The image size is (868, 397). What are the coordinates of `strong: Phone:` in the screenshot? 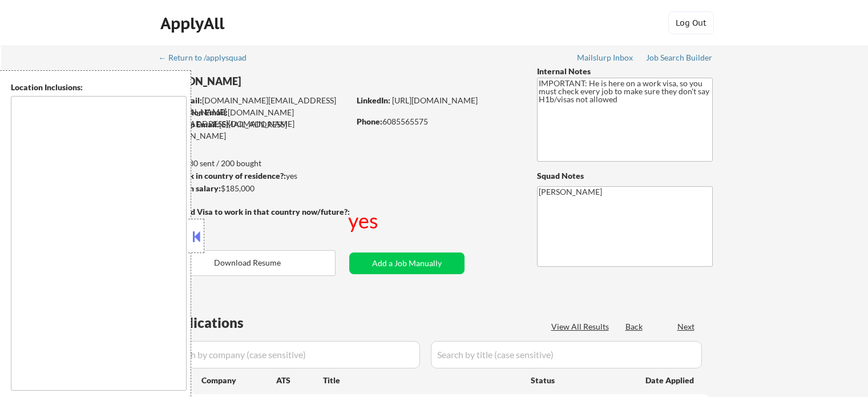 It's located at (370, 121).